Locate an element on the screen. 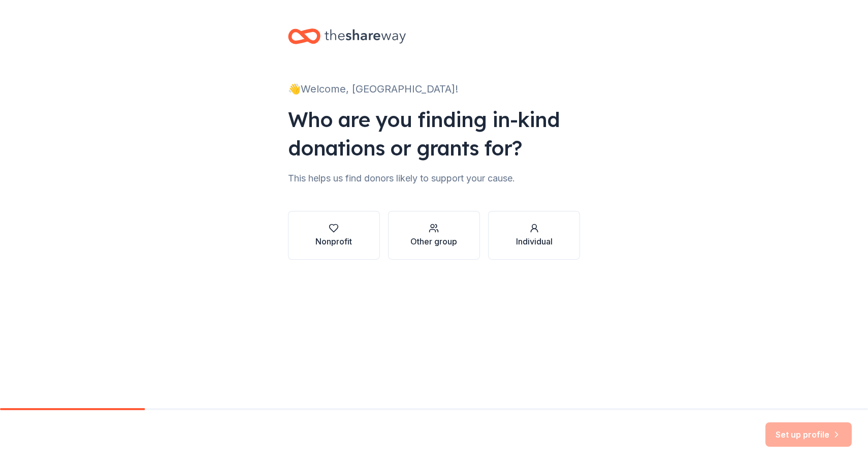 The width and height of the screenshot is (868, 463). div: Other group is located at coordinates (434, 241).